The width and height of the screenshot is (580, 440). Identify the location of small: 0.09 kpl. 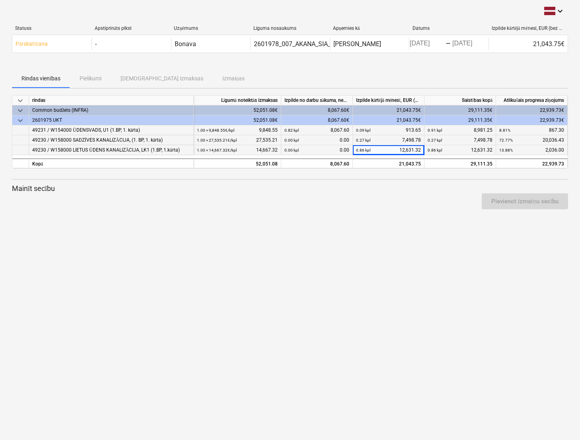
(363, 130).